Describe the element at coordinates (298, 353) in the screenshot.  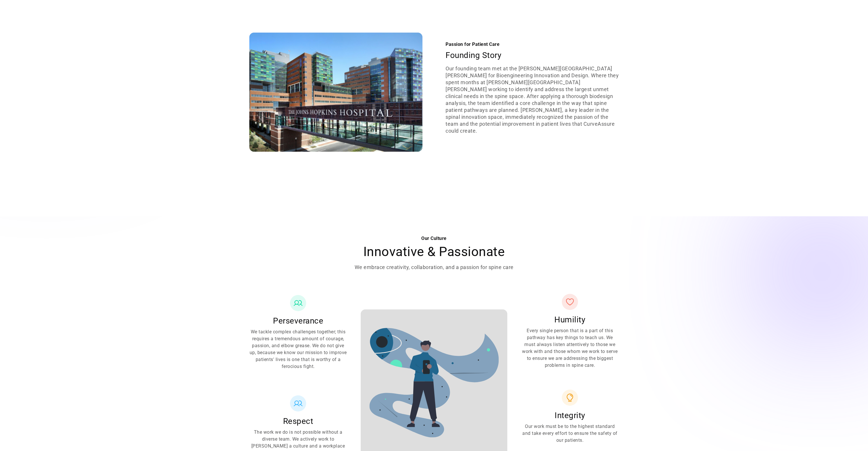
I see `p: We tackle complex challenges together; this requires a tremendous amount of courage, passion, and...` at that location.